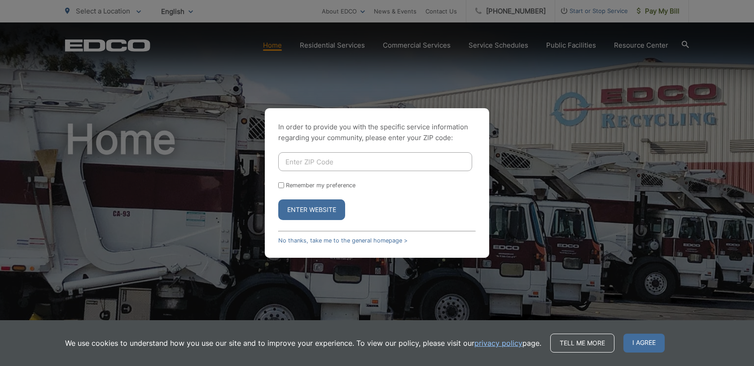  I want to click on a: privacy policy, so click(498, 343).